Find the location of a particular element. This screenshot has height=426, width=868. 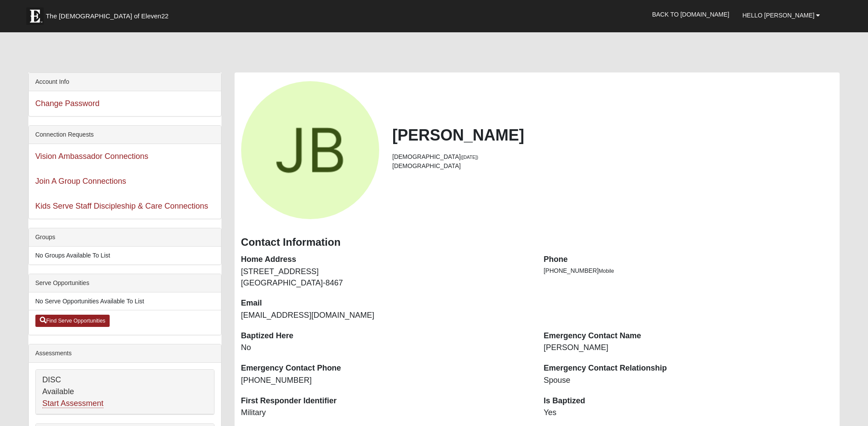

img: Eleven22 logo is located at coordinates (35, 16).